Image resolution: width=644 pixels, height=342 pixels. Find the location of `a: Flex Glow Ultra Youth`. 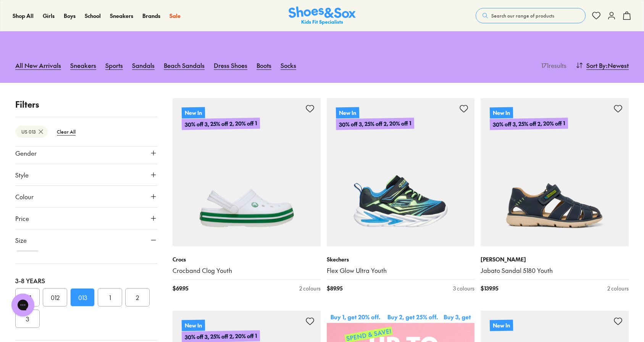

a: Flex Glow Ultra Youth is located at coordinates (401, 271).